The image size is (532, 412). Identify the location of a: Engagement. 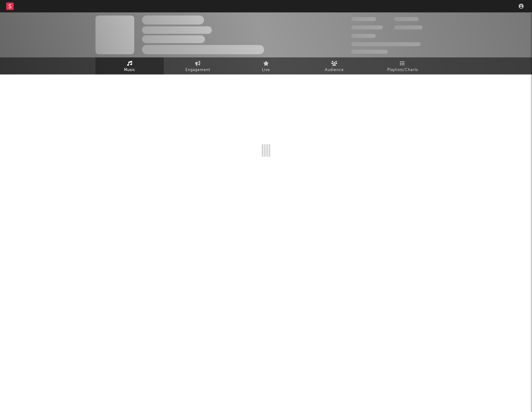
(198, 66).